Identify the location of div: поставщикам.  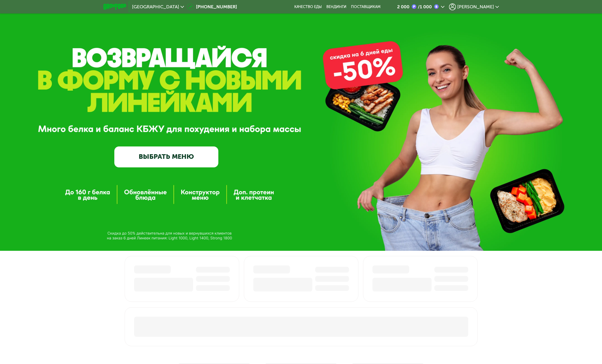
(366, 7).